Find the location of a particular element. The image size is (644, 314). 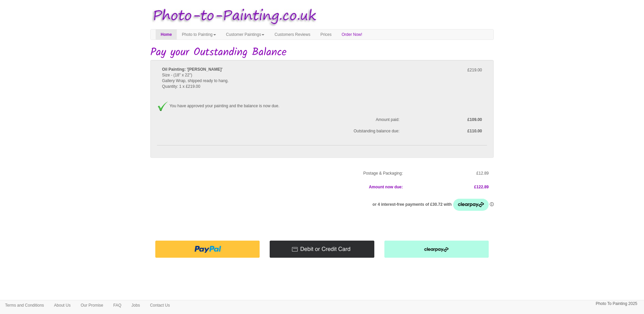

a: About Us is located at coordinates (62, 305).